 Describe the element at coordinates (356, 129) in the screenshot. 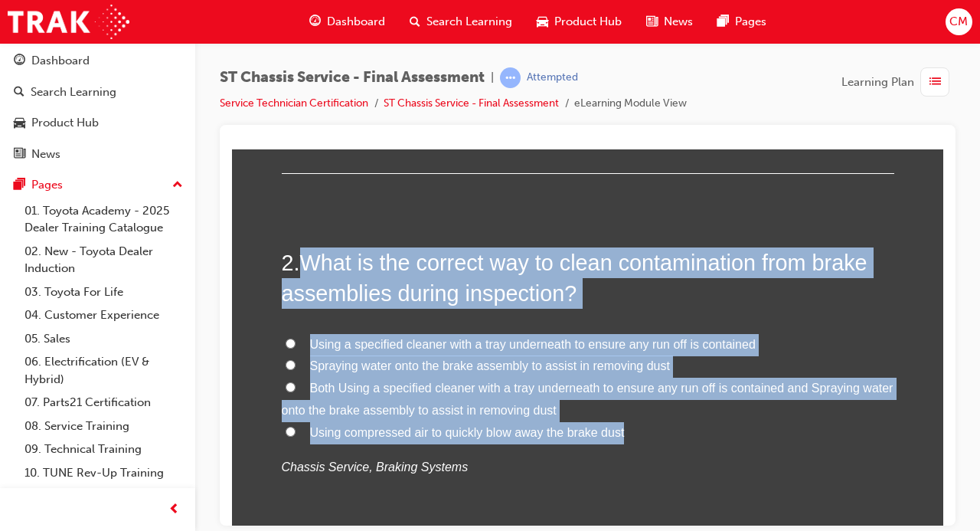

I see `h2: 2 .` at that location.